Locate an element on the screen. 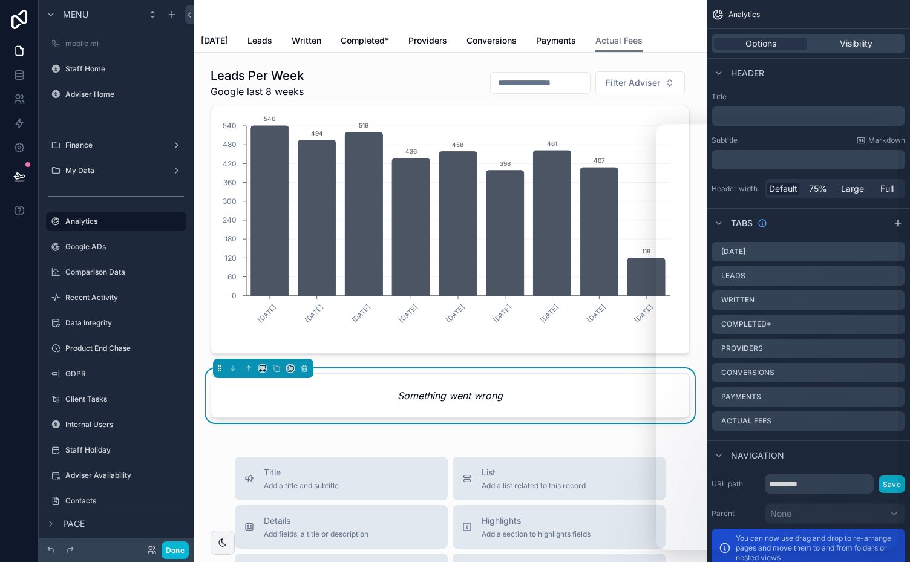 This screenshot has height=562, width=910. span: Visibility is located at coordinates (856, 44).